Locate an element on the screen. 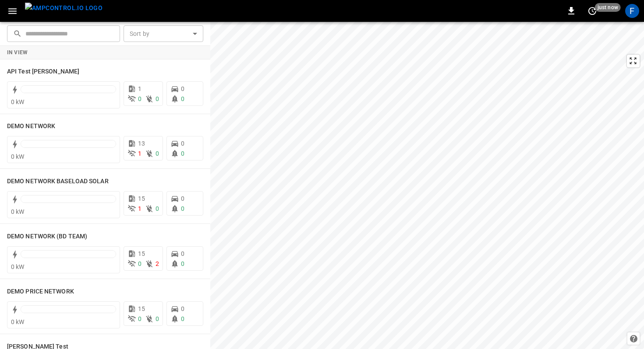 The image size is (644, 349). span: 2 is located at coordinates (157, 264).